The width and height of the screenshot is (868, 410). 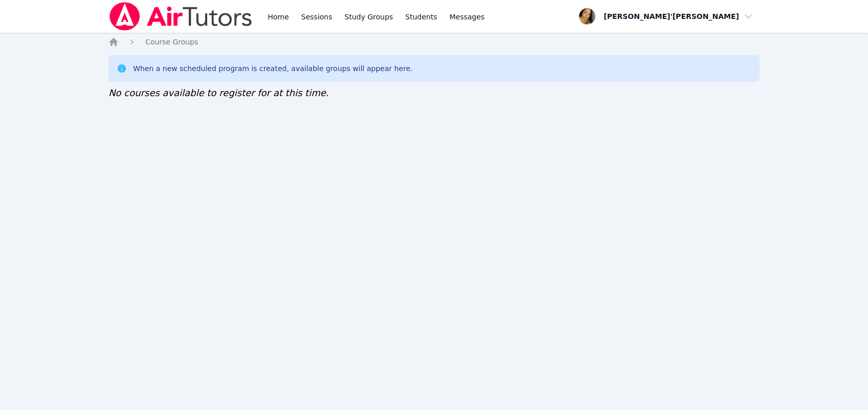 What do you see at coordinates (171, 42) in the screenshot?
I see `a: Course Groups` at bounding box center [171, 42].